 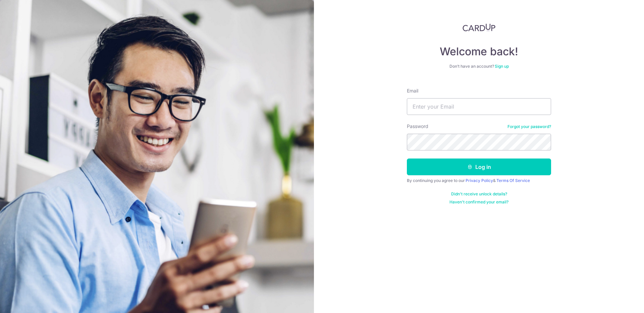 I want to click on label: Password, so click(x=418, y=127).